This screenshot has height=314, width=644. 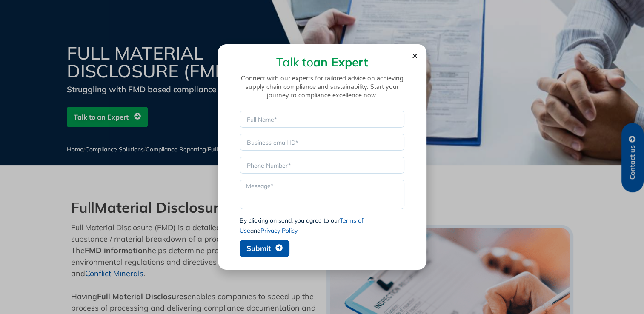 I want to click on a: Close, so click(x=415, y=56).